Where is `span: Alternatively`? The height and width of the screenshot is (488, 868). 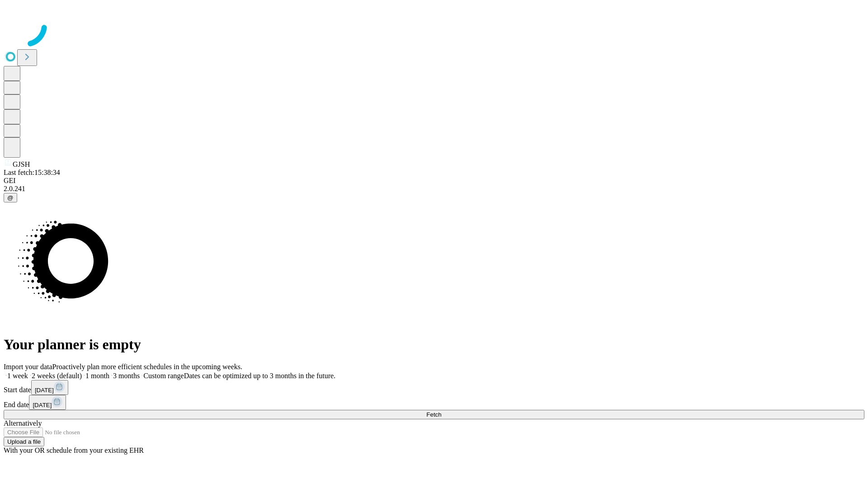
span: Alternatively is located at coordinates (23, 423).